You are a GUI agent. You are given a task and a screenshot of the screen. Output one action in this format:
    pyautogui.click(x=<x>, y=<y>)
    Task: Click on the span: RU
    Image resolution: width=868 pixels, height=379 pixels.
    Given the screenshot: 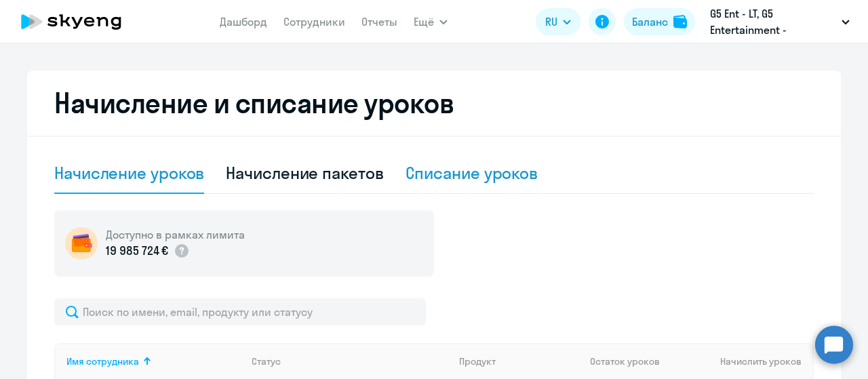 What is the action you would take?
    pyautogui.click(x=551, y=22)
    